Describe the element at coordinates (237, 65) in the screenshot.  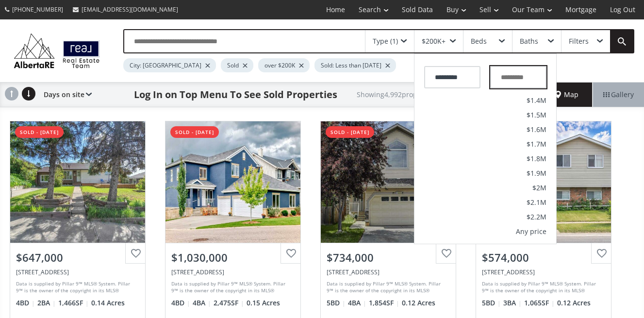
I see `div: Sold` at that location.